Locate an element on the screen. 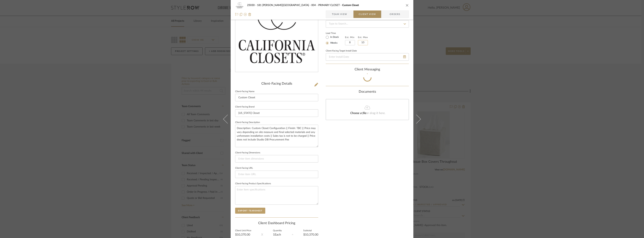 Image resolution: width=644 pixels, height=238 pixels. img: 9462631d-49fd-4233-809e-5b0d2ff9c931_48x40.jpg is located at coordinates (240, 5).